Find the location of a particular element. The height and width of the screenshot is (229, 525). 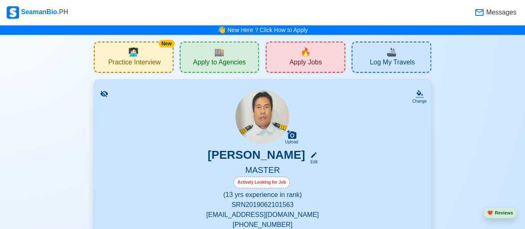

div: New is located at coordinates (167, 44).